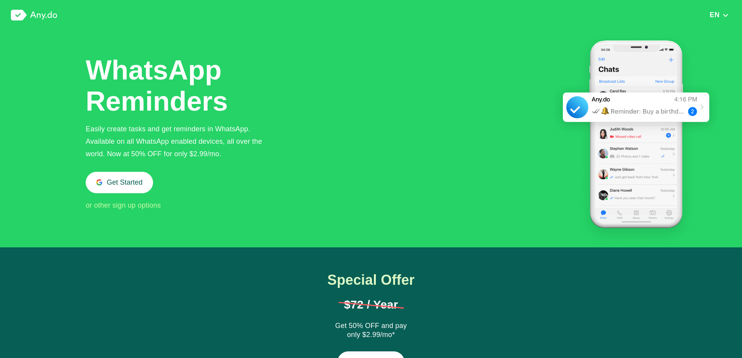 The height and width of the screenshot is (358, 742). Describe the element at coordinates (371, 280) in the screenshot. I see `h1: Special Offer` at that location.